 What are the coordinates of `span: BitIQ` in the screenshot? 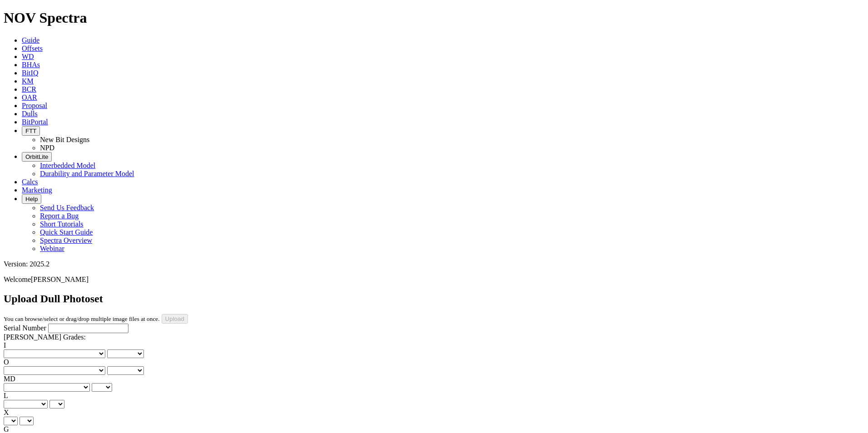 It's located at (30, 73).